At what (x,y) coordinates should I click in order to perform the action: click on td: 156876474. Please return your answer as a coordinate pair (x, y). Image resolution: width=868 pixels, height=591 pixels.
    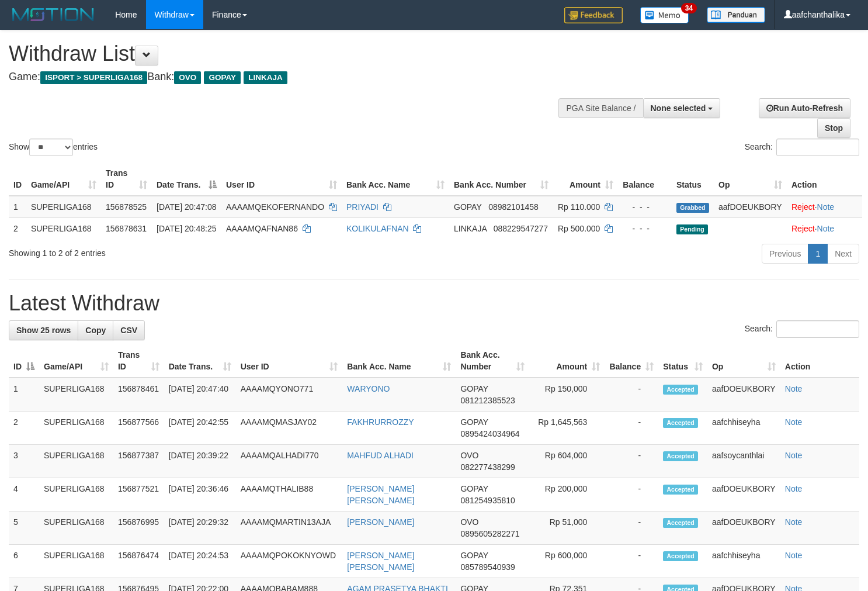
    Looking at the image, I should click on (139, 561).